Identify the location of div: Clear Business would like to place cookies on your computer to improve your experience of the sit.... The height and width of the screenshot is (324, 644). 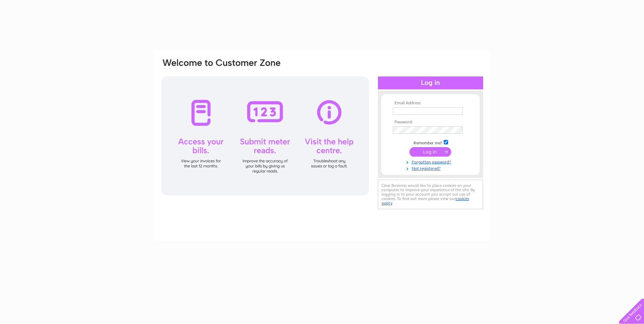
(430, 194).